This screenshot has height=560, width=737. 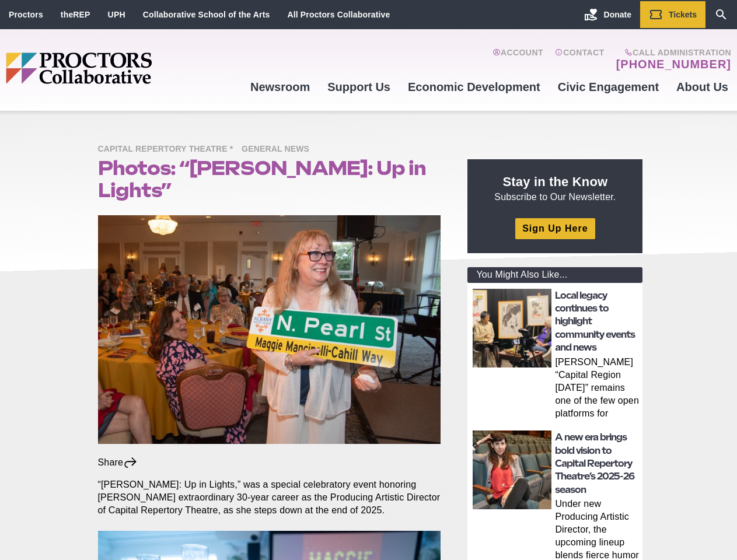 I want to click on a: UPH, so click(x=116, y=14).